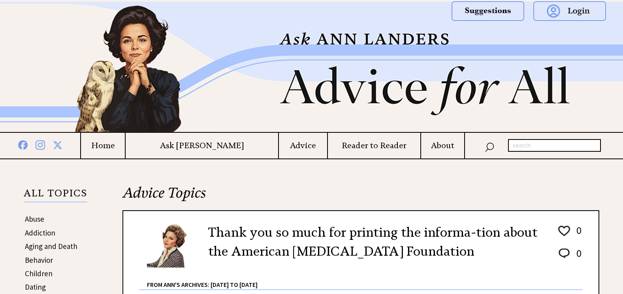 This screenshot has height=294, width=623. Describe the element at coordinates (488, 11) in the screenshot. I see `img: suggestions.png` at that location.